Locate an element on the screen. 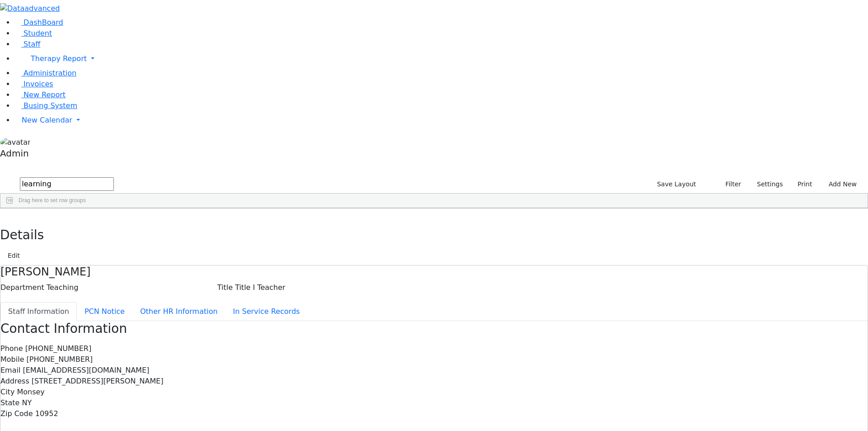  span: NY is located at coordinates (27, 402).